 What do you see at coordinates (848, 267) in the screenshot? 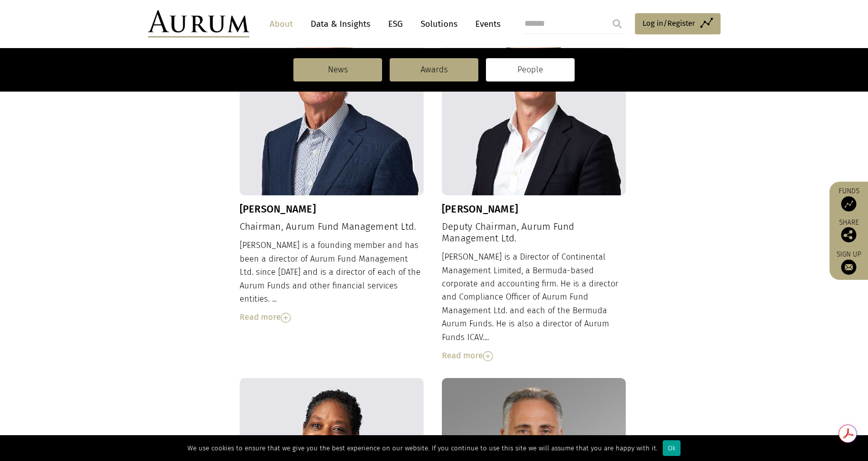
I see `img: Sign up to our newsletter` at bounding box center [848, 267].